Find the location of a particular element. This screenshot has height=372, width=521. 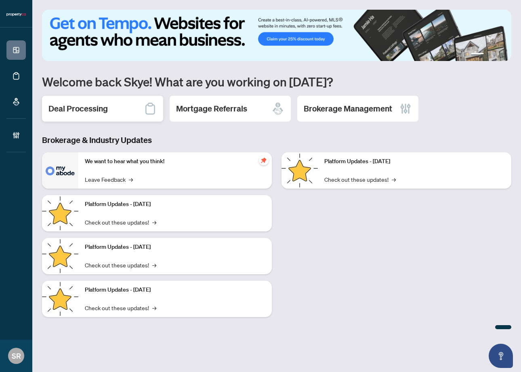

img: Platform Updates - June 23, 2025 is located at coordinates (300, 171).